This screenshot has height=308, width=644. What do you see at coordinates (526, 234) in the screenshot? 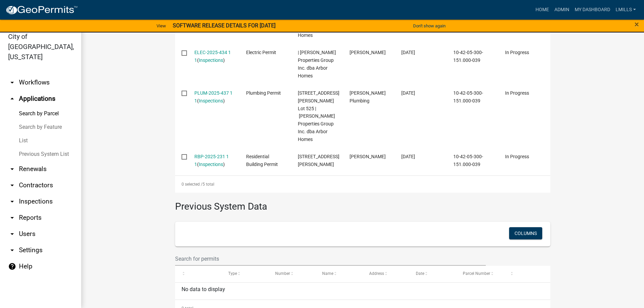
I see `button: Columns` at bounding box center [526, 234].